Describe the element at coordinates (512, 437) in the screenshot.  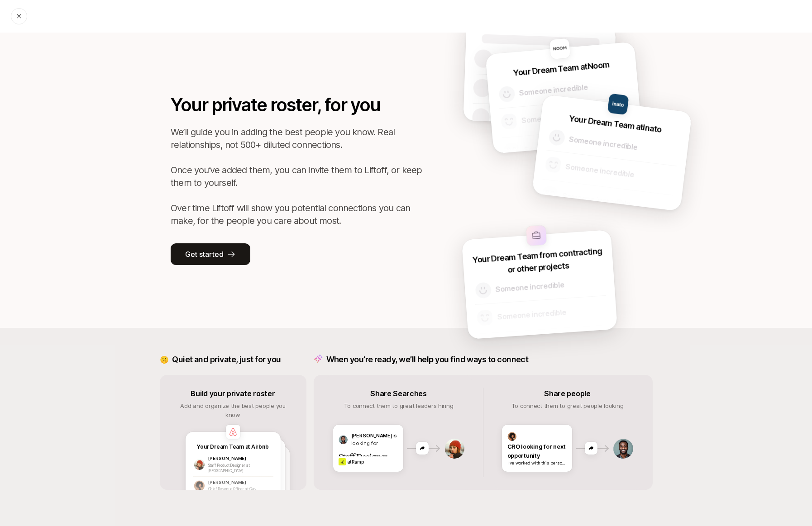
I see `img: avatar-2.png` at that location.